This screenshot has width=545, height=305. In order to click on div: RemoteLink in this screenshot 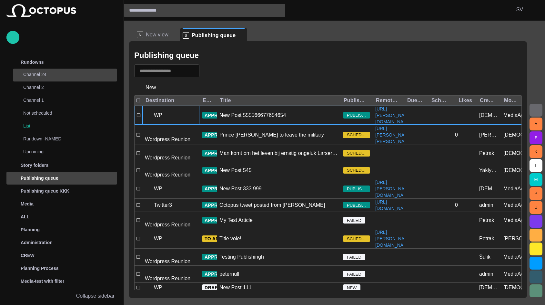, I will do `click(387, 101)`.